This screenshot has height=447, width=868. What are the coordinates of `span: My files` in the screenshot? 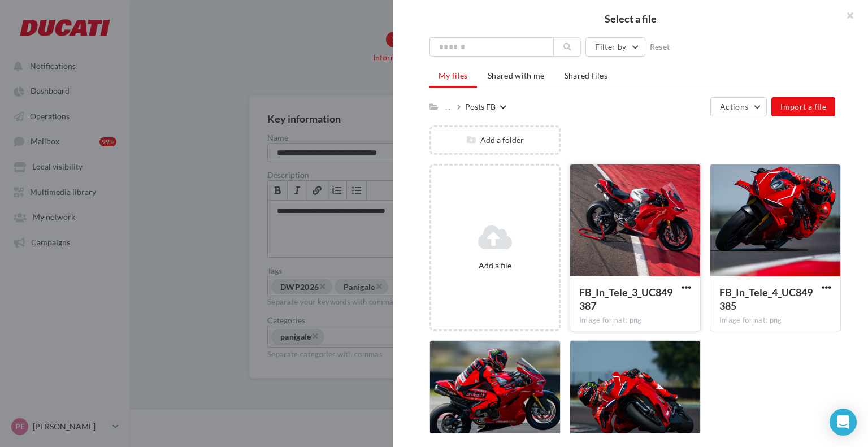 It's located at (453, 76).